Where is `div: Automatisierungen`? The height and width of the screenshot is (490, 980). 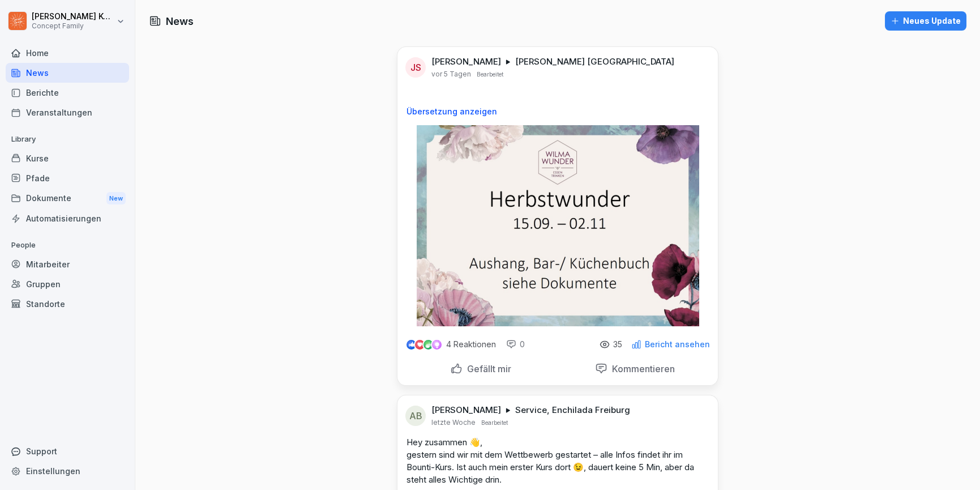 div: Automatisierungen is located at coordinates (67, 218).